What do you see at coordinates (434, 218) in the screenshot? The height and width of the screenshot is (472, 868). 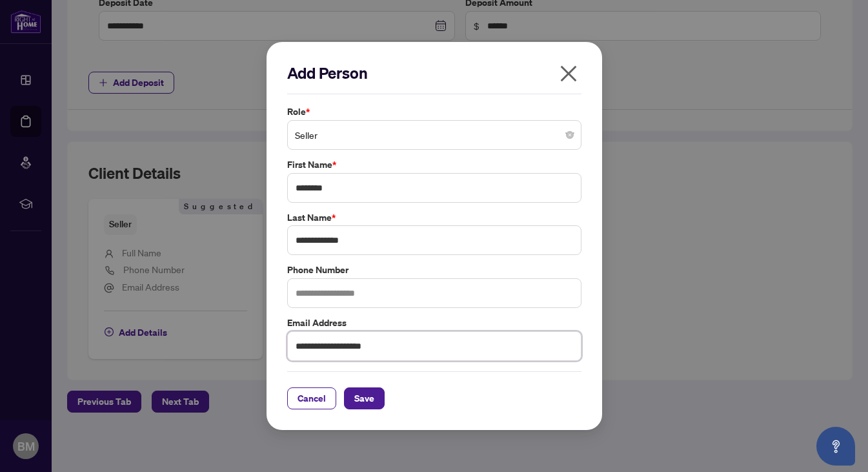 I see `label: Last Name` at bounding box center [434, 218].